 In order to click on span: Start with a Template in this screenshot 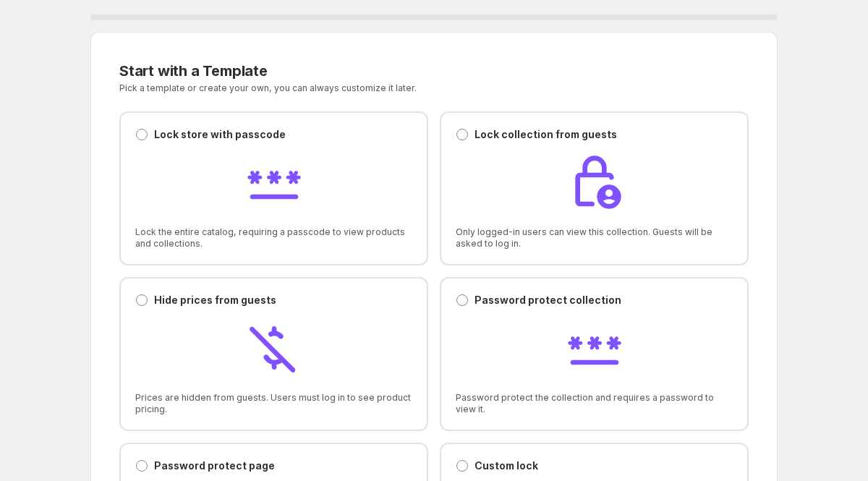, I will do `click(193, 71)`.